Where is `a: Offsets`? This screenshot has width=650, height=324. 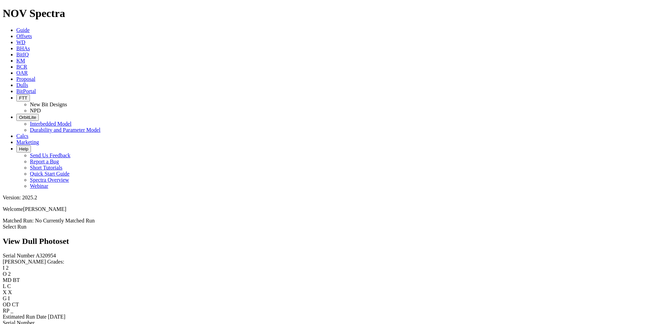
a: Offsets is located at coordinates (24, 36).